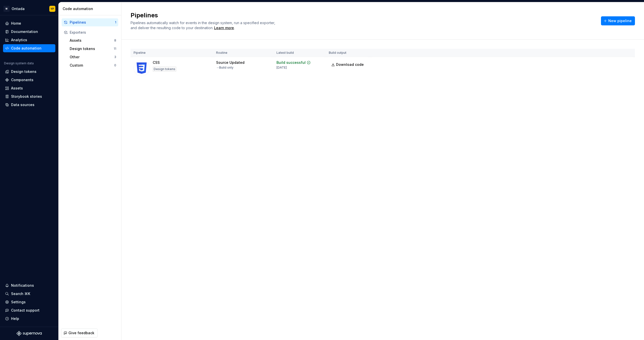 This screenshot has height=340, width=644. What do you see at coordinates (18, 9) in the screenshot?
I see `div: Ontada` at bounding box center [18, 9].